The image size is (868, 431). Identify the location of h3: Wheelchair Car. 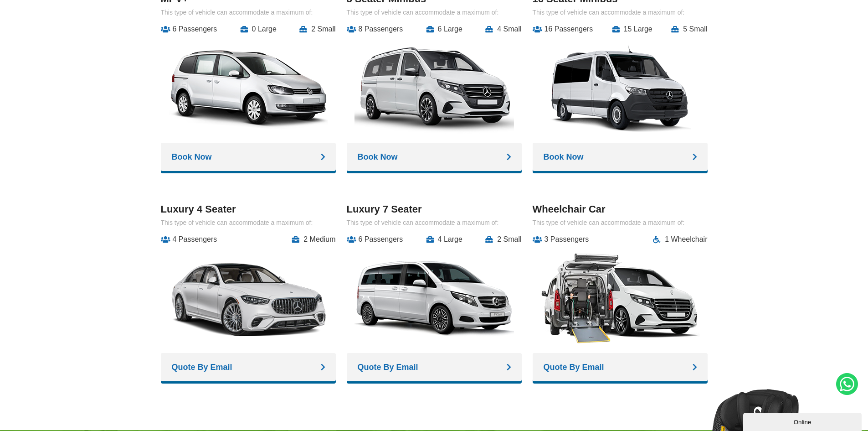
(620, 209).